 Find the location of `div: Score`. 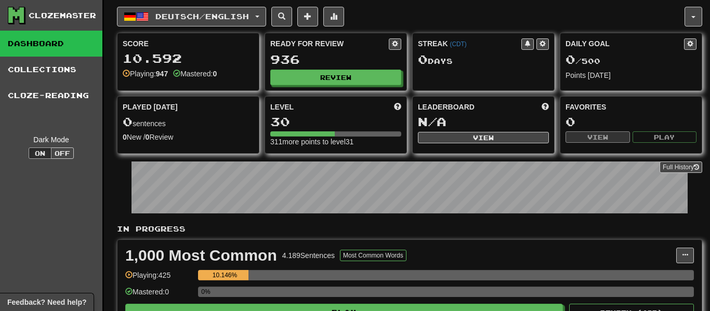

div: Score is located at coordinates (188, 44).